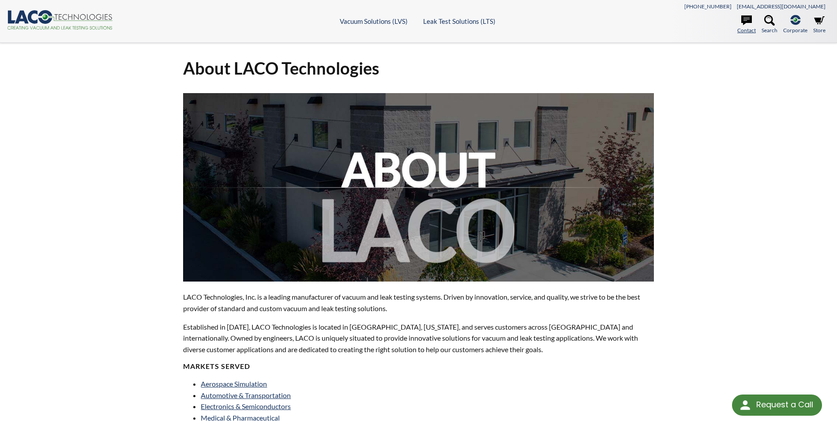  What do you see at coordinates (459, 21) in the screenshot?
I see `a: Leak Test Solutions (LTS)` at bounding box center [459, 21].